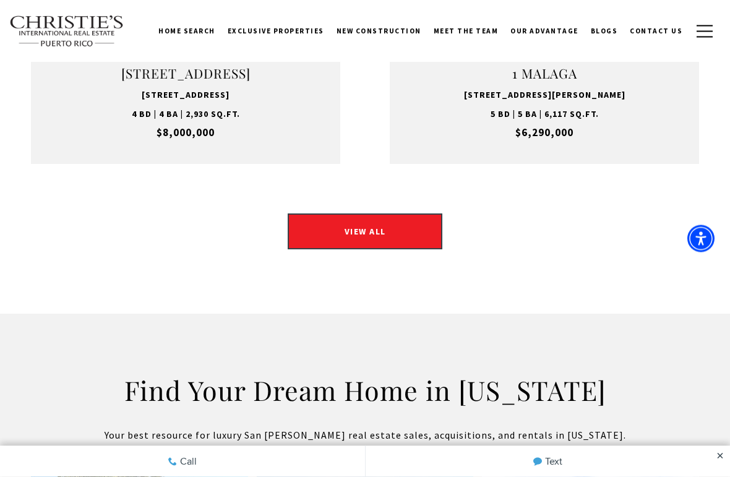  Describe the element at coordinates (544, 31) in the screenshot. I see `a: Our Advantage` at that location.